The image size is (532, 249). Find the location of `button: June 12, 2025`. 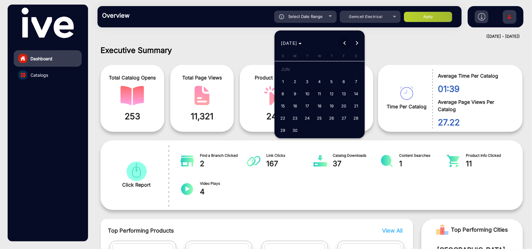

button: June 12, 2025 is located at coordinates (332, 94).